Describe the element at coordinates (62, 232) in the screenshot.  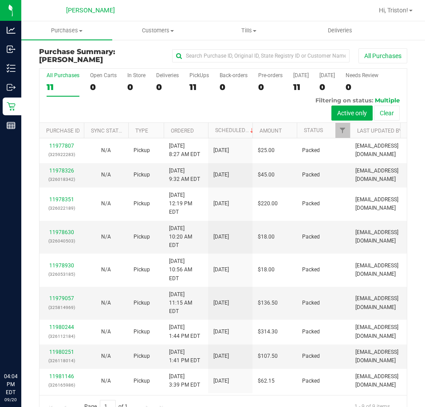
I see `a: 11978630` at that location.